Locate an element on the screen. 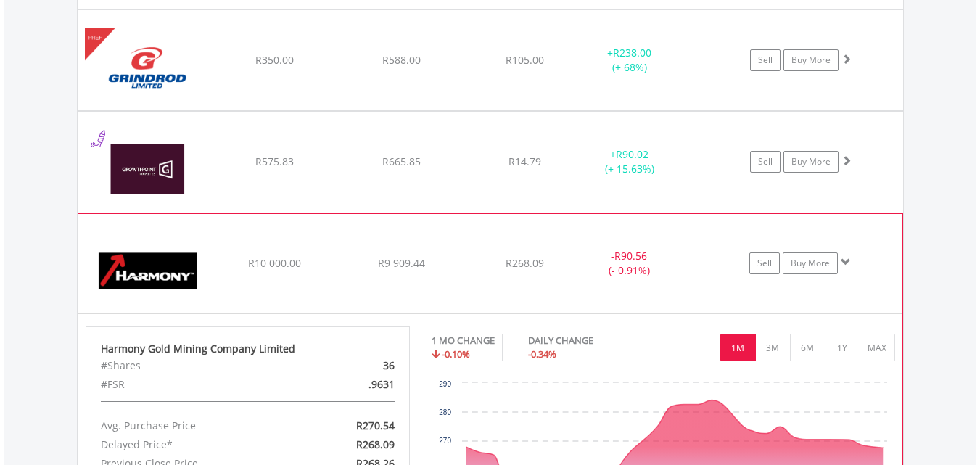 Image resolution: width=980 pixels, height=465 pixels. span: R350.00 is located at coordinates (274, 60).